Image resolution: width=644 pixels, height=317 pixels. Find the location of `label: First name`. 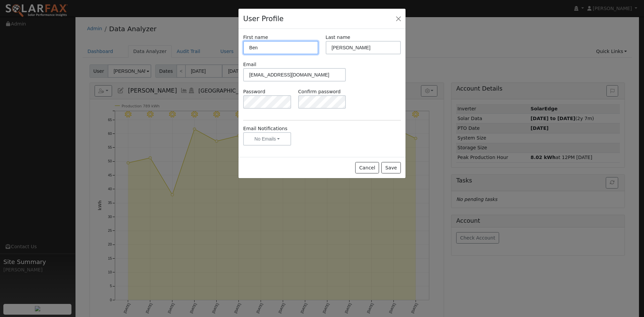

label: First name is located at coordinates (256, 37).